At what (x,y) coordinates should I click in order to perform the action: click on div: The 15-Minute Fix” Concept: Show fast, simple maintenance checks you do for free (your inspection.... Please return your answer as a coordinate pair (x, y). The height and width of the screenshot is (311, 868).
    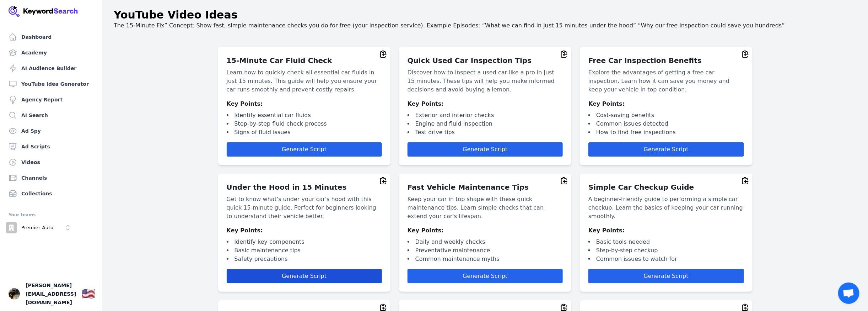
    Looking at the image, I should click on (485, 19).